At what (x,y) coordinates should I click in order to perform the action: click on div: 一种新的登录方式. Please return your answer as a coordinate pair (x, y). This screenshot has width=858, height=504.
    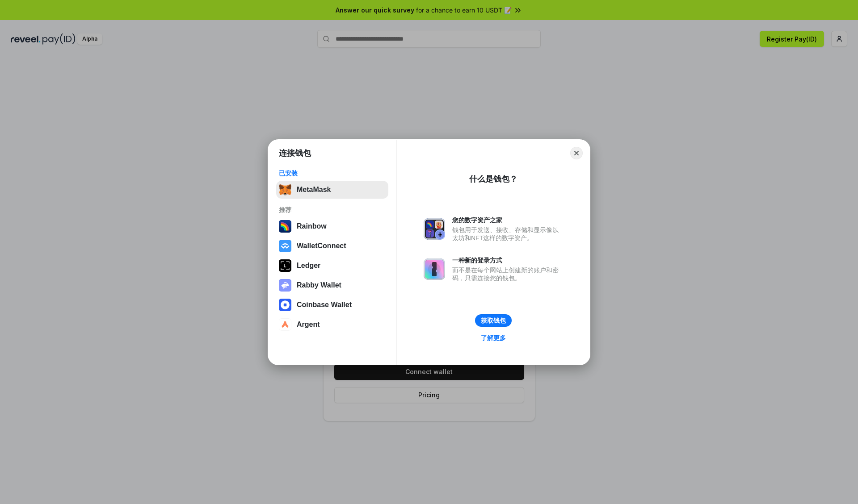
    Looking at the image, I should click on (507, 260).